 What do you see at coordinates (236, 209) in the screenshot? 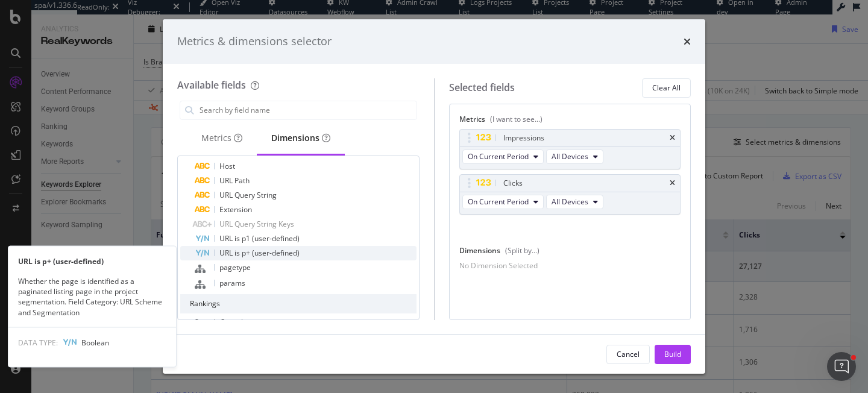
I see `span: Extension` at bounding box center [236, 209].